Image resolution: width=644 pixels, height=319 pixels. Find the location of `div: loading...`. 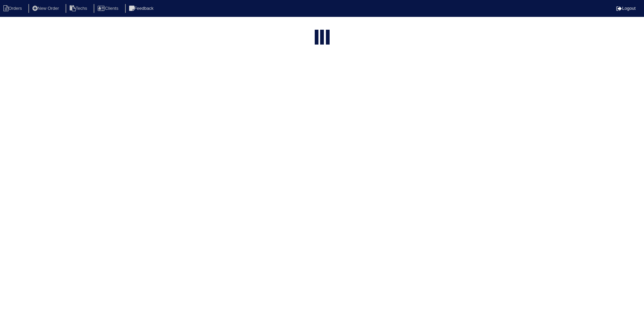

div: loading... is located at coordinates (322, 38).